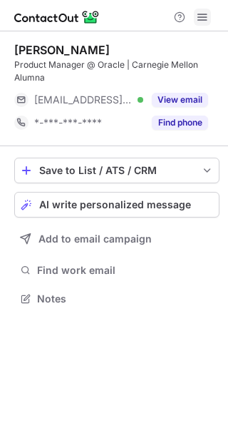 The image size is (228, 428). What do you see at coordinates (117, 239) in the screenshot?
I see `button: Add to email campaign` at bounding box center [117, 239].